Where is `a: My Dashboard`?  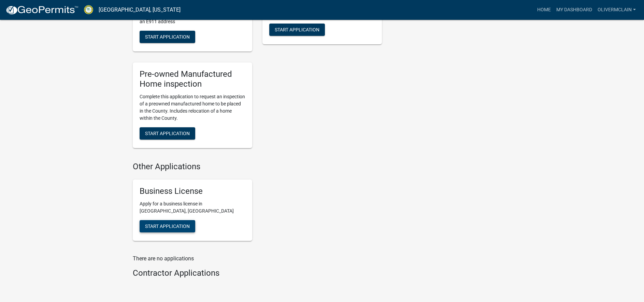
a: My Dashboard is located at coordinates (574, 10).